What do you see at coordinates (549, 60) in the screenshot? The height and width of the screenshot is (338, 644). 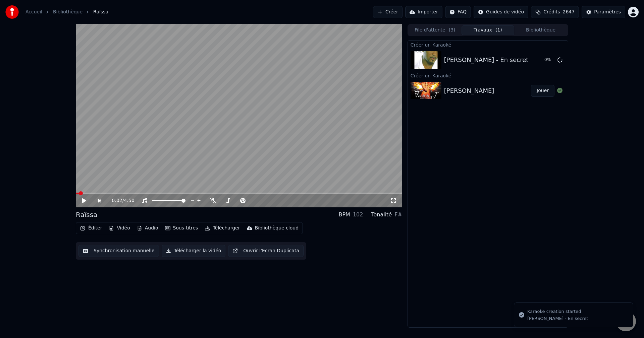 I see `div: 0 %` at bounding box center [549, 60].